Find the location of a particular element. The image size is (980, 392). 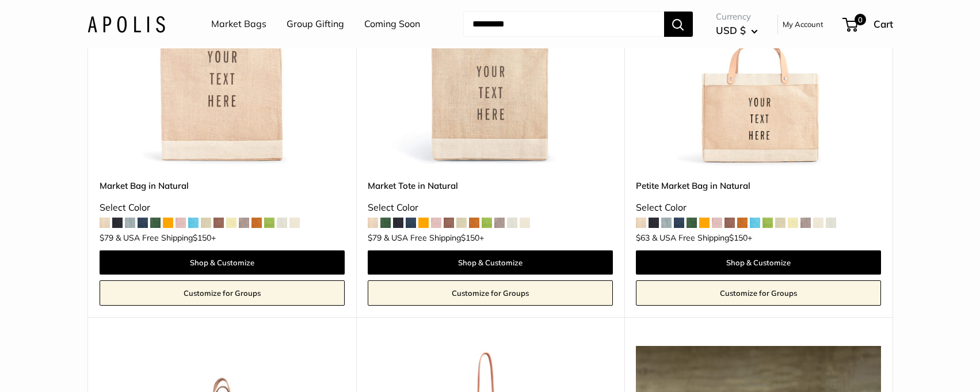

a: Market Bags is located at coordinates (239, 24).